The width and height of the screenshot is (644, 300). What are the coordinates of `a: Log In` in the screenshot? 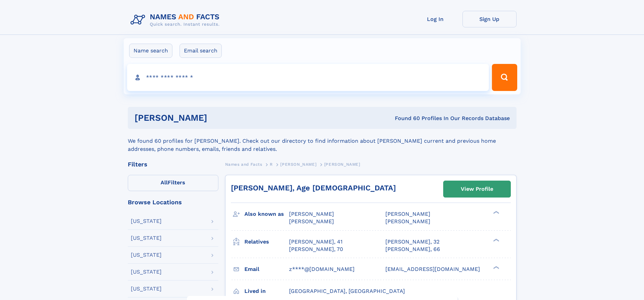 It's located at (436, 19).